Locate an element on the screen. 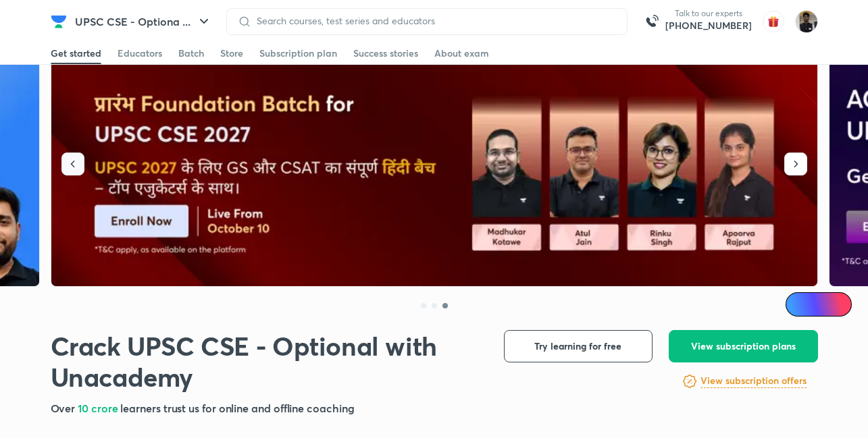 Image resolution: width=868 pixels, height=438 pixels. div: Get started is located at coordinates (75, 53).